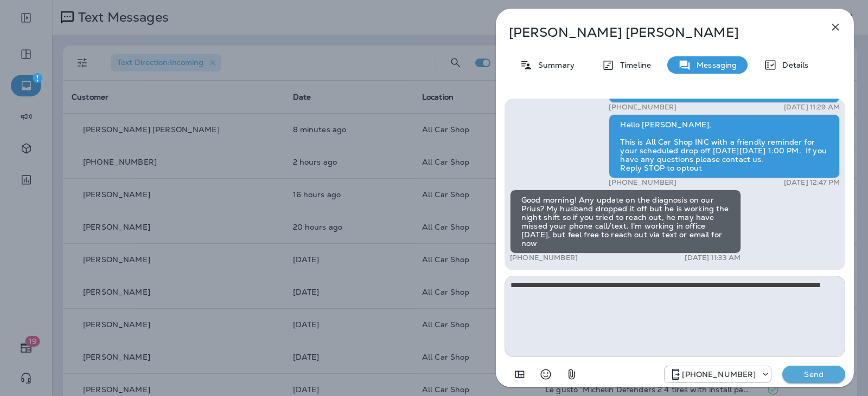 Image resolution: width=868 pixels, height=396 pixels. Describe the element at coordinates (717, 374) in the screenshot. I see `div: +1 (689) 265-4479` at that location.